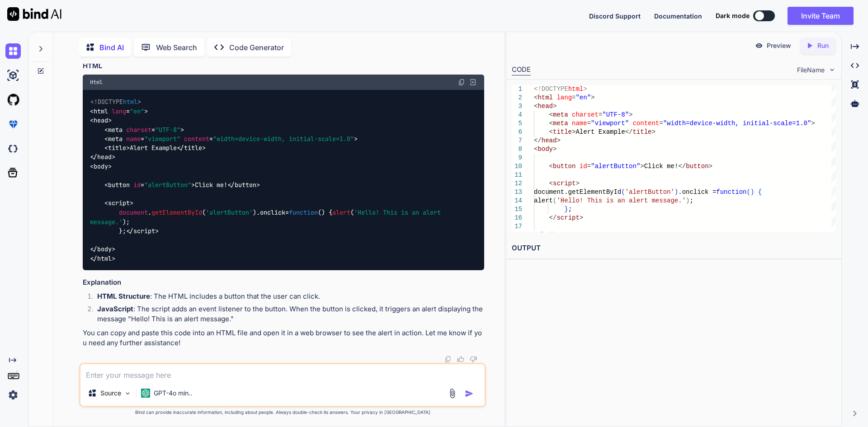 This screenshot has height=427, width=868. Describe the element at coordinates (517, 201) in the screenshot. I see `div: 14` at that location.